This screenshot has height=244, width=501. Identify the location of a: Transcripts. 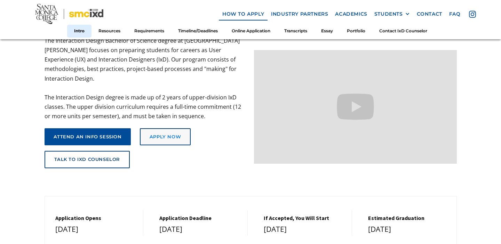
(296, 31).